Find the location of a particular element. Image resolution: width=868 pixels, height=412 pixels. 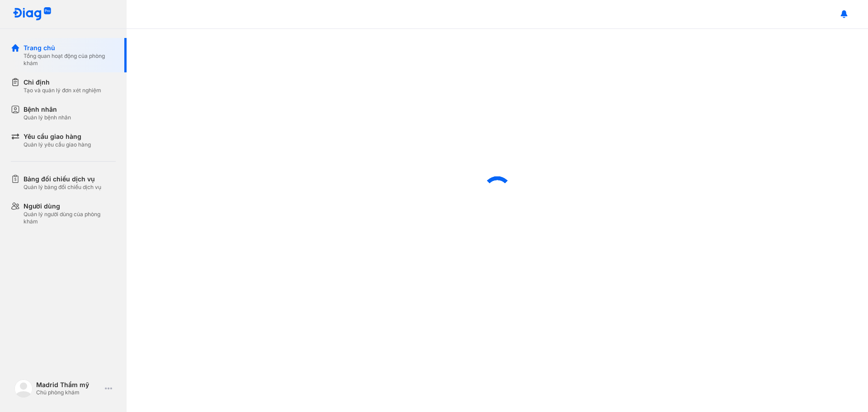

div: Người dùng is located at coordinates (70, 206).